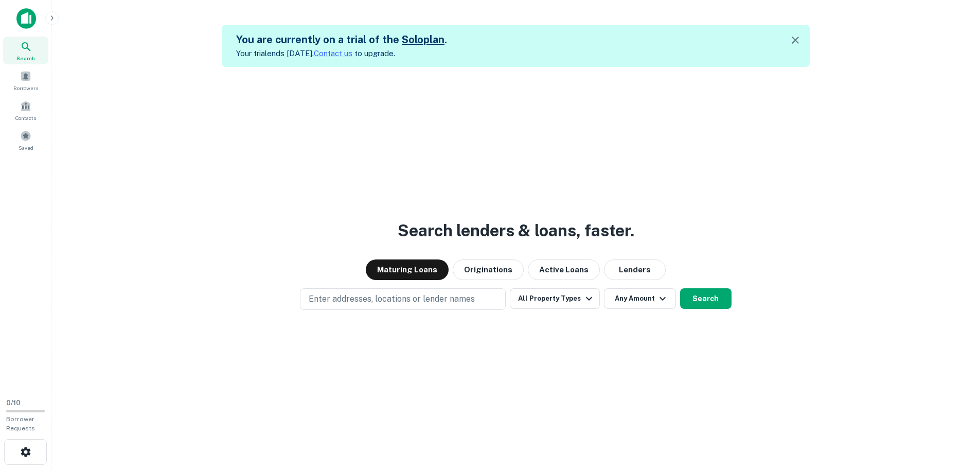 This screenshot has width=980, height=469. I want to click on button: All Property Types, so click(555, 299).